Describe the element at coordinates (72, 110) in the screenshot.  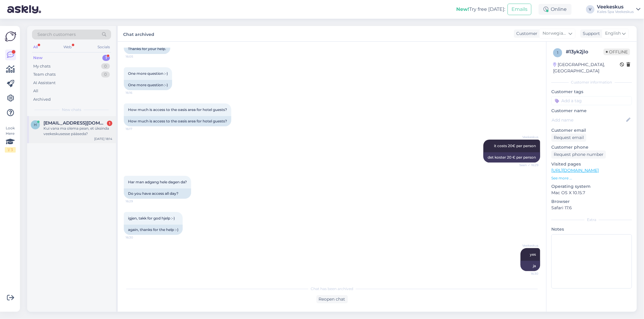
I see `span: New chats` at that location.